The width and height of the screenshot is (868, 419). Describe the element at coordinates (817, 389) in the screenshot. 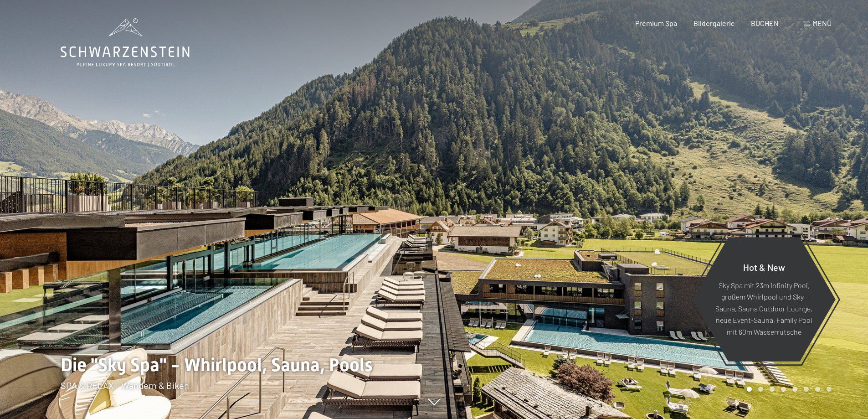

I see `div: Carousel Page 7` at that location.